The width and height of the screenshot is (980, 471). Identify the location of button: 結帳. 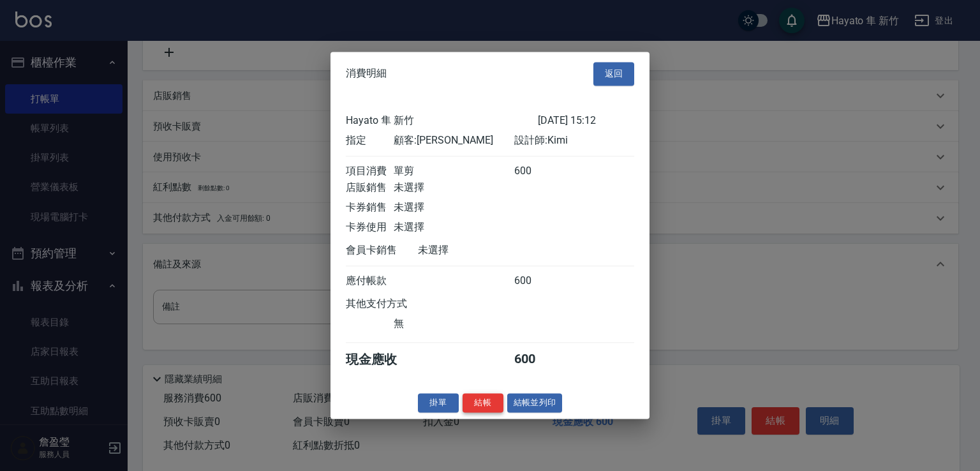
(483, 403).